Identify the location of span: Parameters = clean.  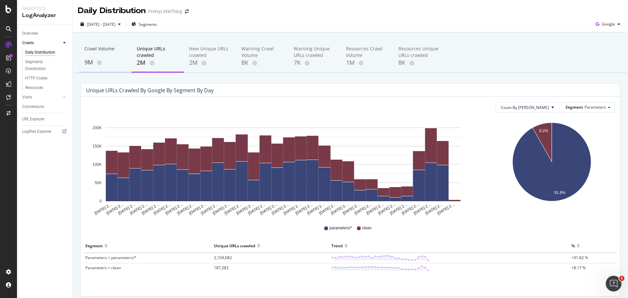
(103, 267).